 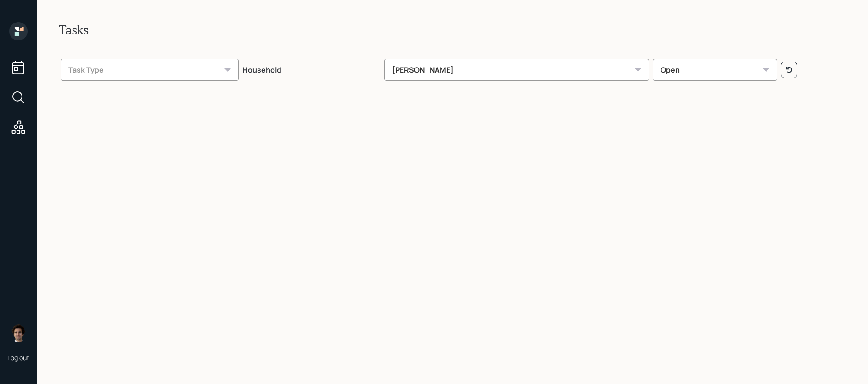 What do you see at coordinates (715, 70) in the screenshot?
I see `div: Open` at bounding box center [715, 70].